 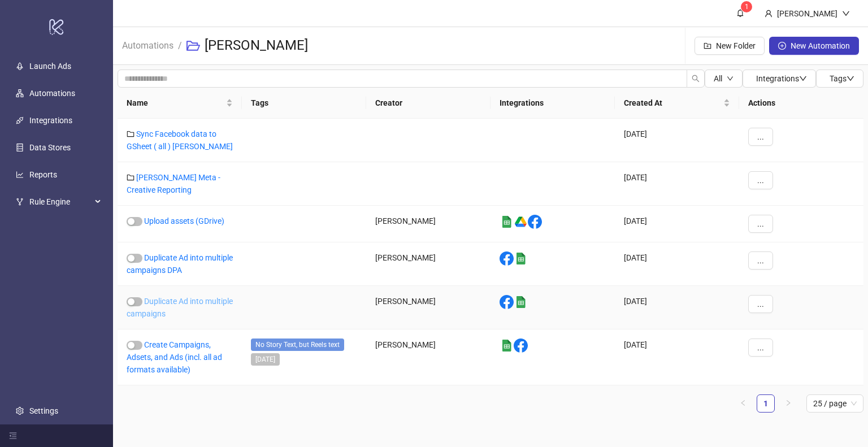 I want to click on span: New Folder, so click(x=736, y=46).